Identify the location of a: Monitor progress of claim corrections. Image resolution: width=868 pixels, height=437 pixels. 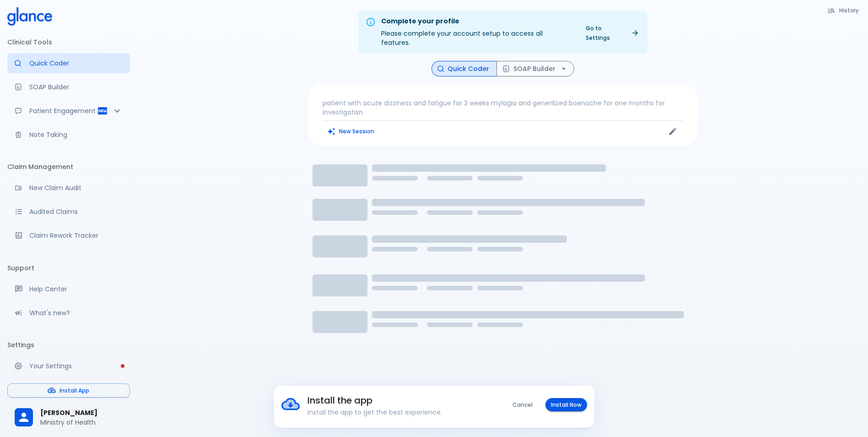
(69, 236).